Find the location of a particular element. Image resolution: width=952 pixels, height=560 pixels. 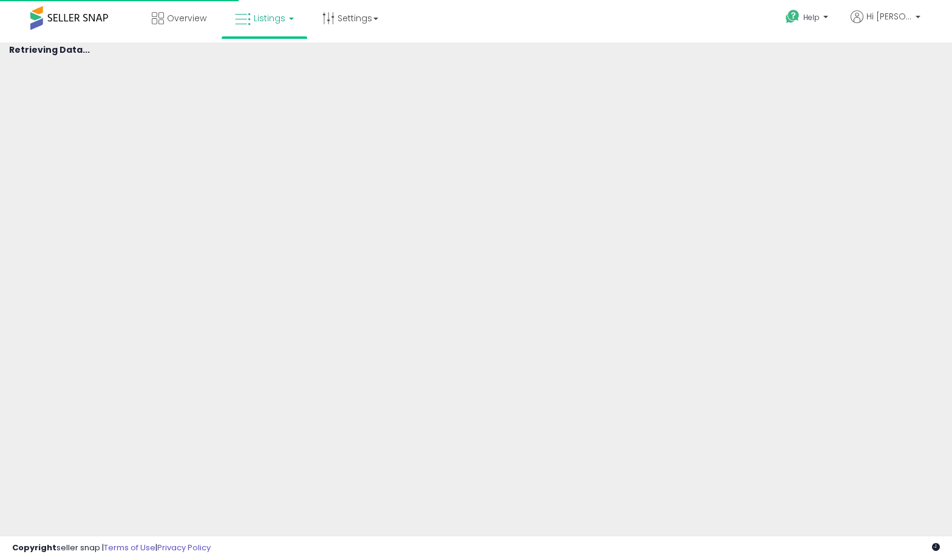

span: Overview is located at coordinates (186, 18).